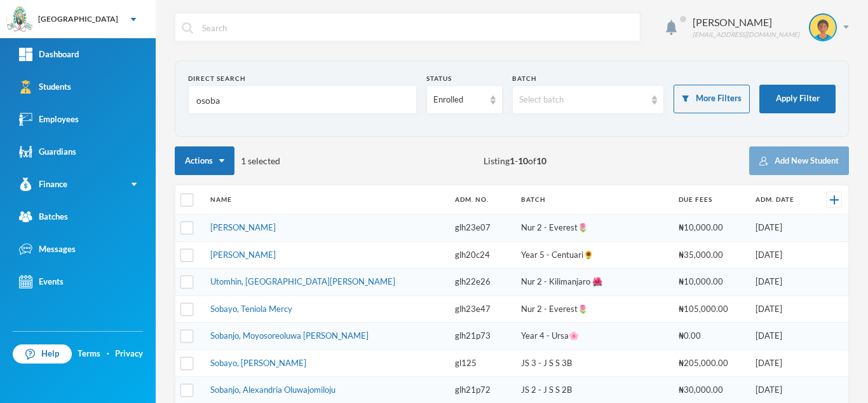 This screenshot has height=403, width=868. Describe the element at coordinates (43, 216) in the screenshot. I see `div: Batches` at that location.